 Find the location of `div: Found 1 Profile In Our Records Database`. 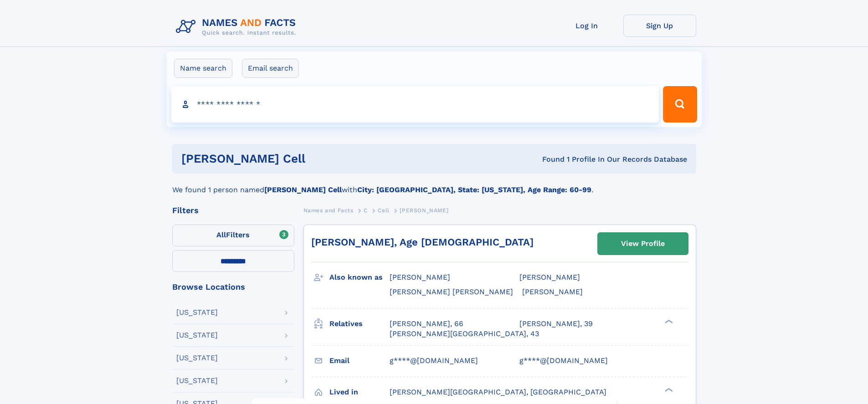

div: Found 1 Profile In Our Records Database is located at coordinates (555, 159).